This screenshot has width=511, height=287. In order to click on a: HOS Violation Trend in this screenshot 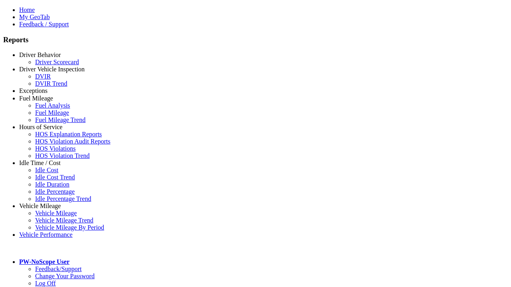, I will do `click(62, 156)`.